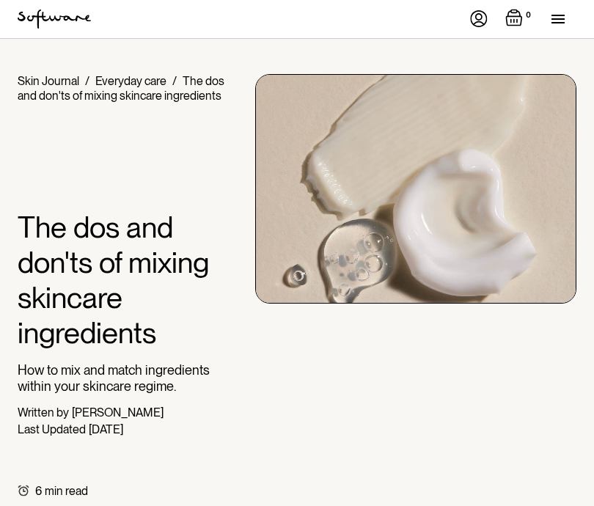 The height and width of the screenshot is (506, 594). What do you see at coordinates (66, 491) in the screenshot?
I see `div: min read` at bounding box center [66, 491].